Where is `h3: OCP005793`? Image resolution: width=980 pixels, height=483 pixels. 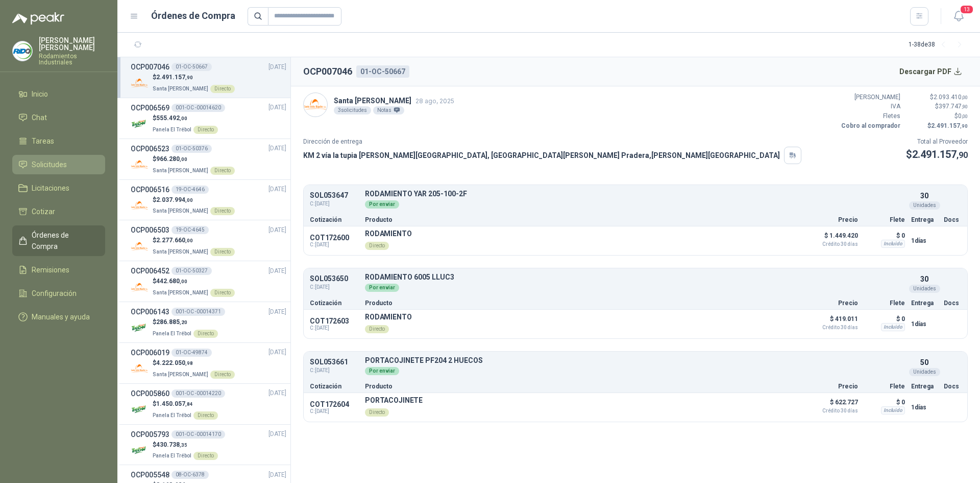
h3: OCP005793 is located at coordinates (150, 434).